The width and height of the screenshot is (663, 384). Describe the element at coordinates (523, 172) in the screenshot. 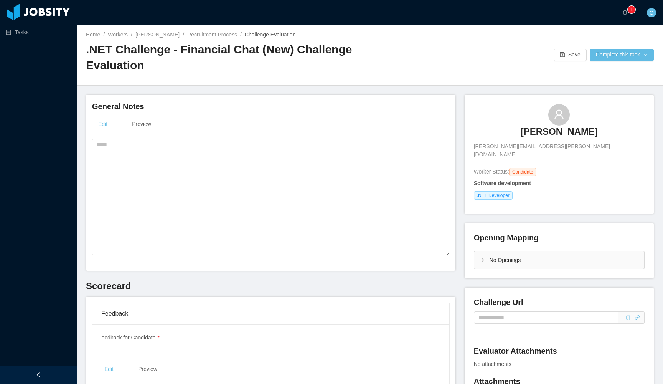

I see `span: Candidate` at that location.